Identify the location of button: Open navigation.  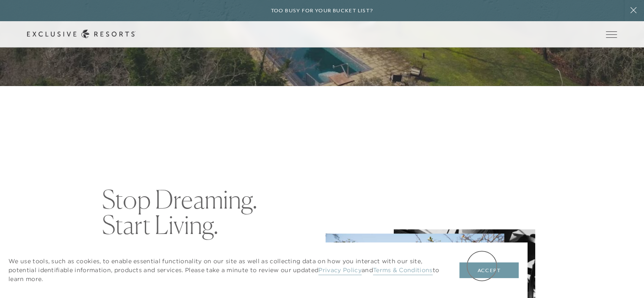
(611, 34).